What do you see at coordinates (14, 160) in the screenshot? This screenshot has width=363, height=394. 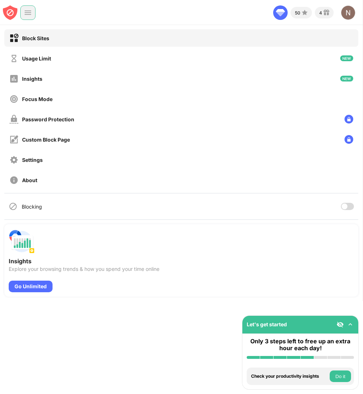 I see `img: settings-off.svg` at bounding box center [14, 160].